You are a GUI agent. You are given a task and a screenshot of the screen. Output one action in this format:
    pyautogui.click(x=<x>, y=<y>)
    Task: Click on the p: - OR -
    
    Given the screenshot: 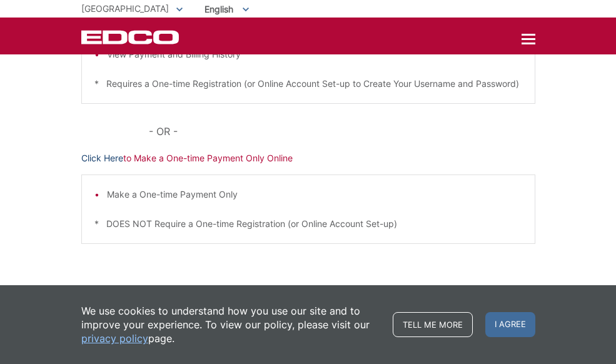 What is the action you would take?
    pyautogui.click(x=341, y=131)
    